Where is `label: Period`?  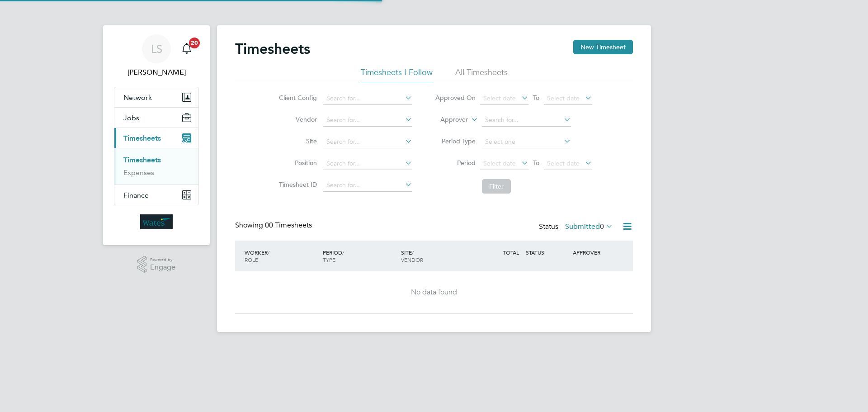
label: Period is located at coordinates (455, 163).